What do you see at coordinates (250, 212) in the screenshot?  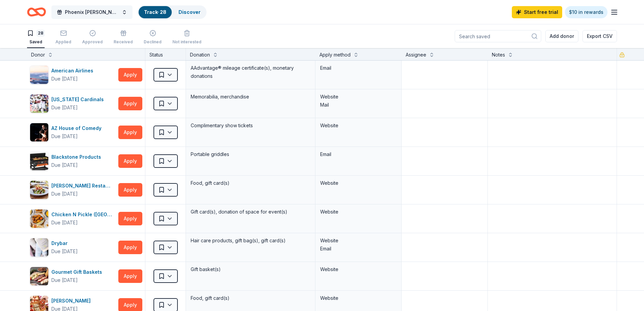 I see `div: Gift card(s), donation of space for event(s)` at bounding box center [250, 212].